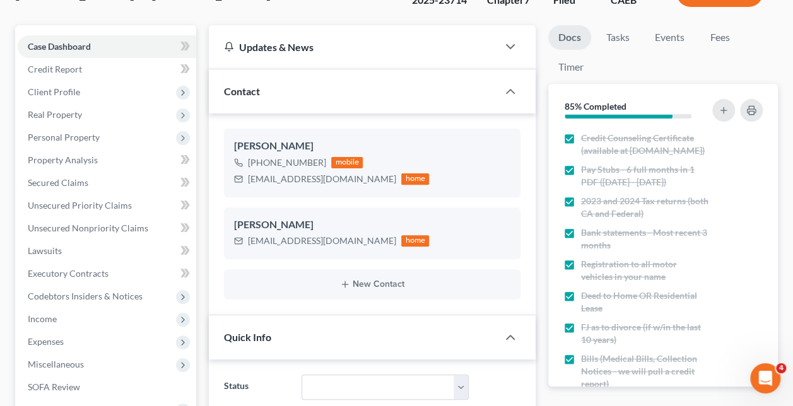  I want to click on div: mobile, so click(347, 163).